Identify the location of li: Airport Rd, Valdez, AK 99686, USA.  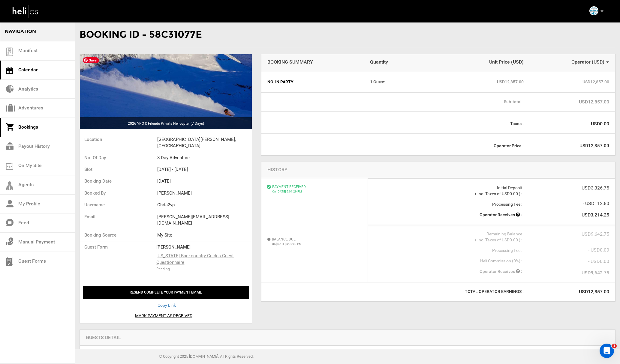
(205, 143).